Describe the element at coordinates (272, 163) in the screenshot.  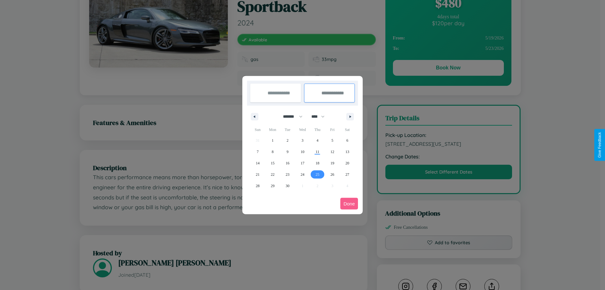
I see `button: 15` at that location.